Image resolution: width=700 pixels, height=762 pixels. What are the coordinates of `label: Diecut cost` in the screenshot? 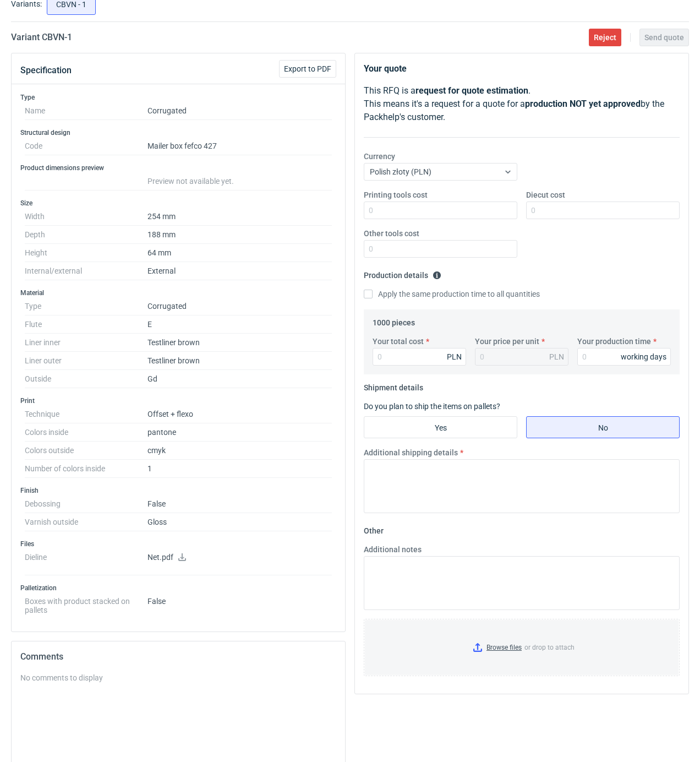 It's located at (545, 194).